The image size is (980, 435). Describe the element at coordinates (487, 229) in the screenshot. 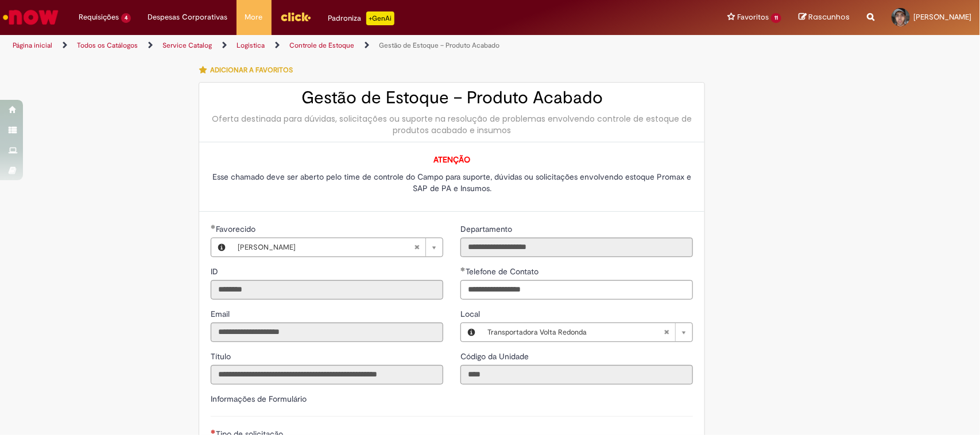

I see `span: Somente leitura - Departamento` at that location.